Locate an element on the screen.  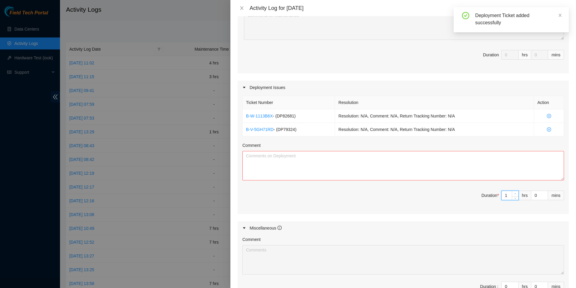
span: check-circle is located at coordinates (466, 16).